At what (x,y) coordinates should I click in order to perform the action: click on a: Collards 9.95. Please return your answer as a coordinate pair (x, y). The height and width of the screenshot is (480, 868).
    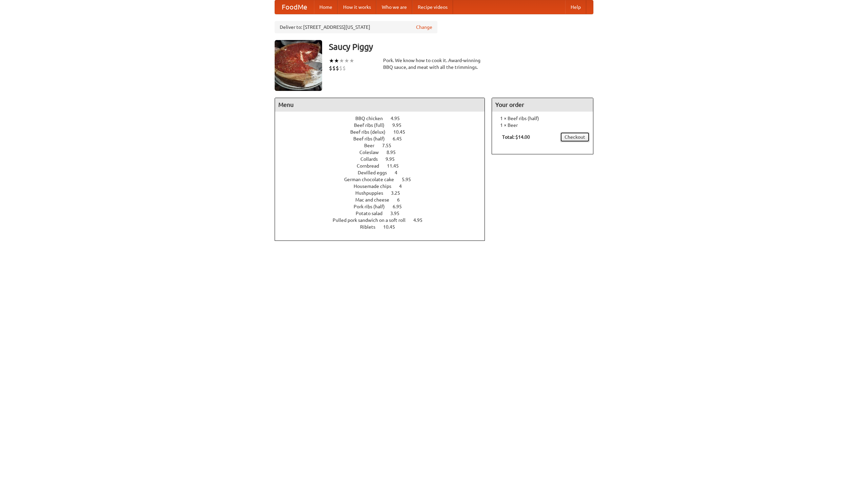
    Looking at the image, I should click on (383, 159).